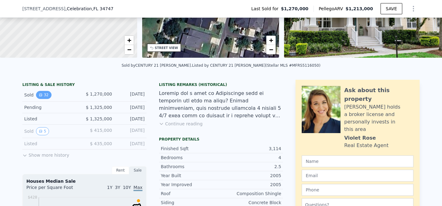 This screenshot has height=206, width=442. I want to click on div: Composition Shingle, so click(251, 194).